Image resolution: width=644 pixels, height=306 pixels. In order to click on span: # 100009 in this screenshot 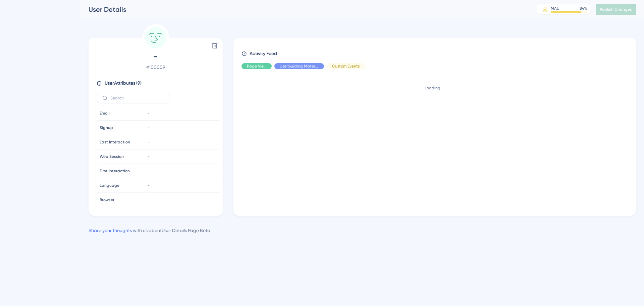, I will do `click(156, 67)`.